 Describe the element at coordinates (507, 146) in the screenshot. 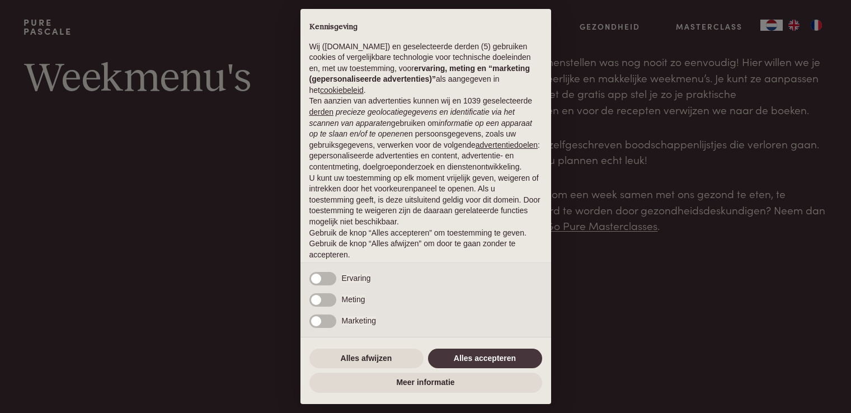

I see `button: advertentiedoelen` at that location.